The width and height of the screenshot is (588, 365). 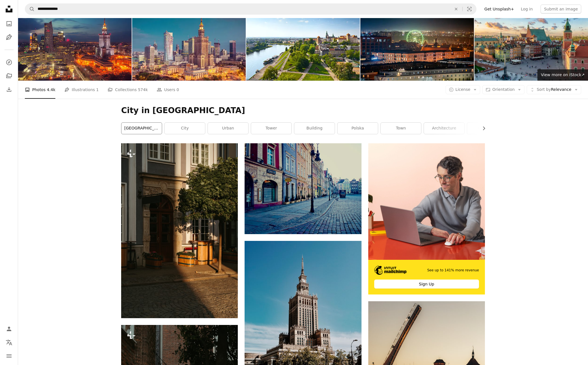 I want to click on a: Download History, so click(x=9, y=90).